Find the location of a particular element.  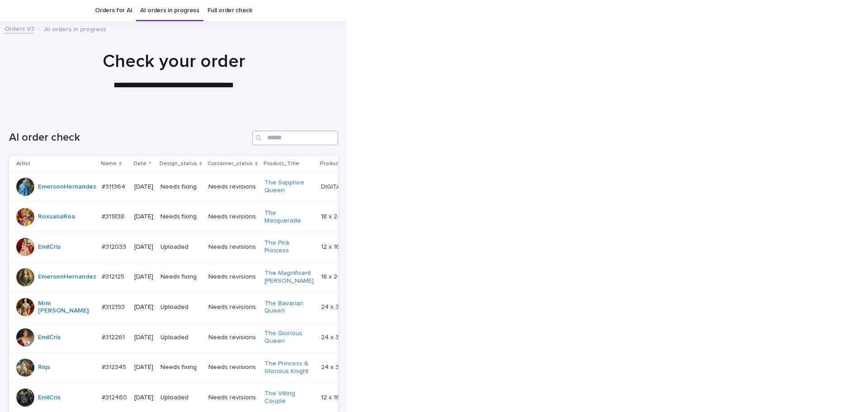

input: Search is located at coordinates (295, 138).